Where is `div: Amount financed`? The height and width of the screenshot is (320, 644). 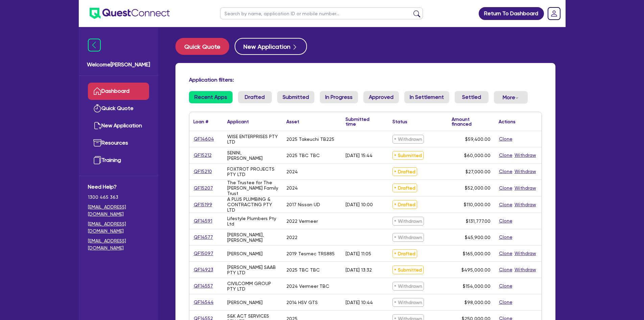
div: Amount financed is located at coordinates (471, 122).